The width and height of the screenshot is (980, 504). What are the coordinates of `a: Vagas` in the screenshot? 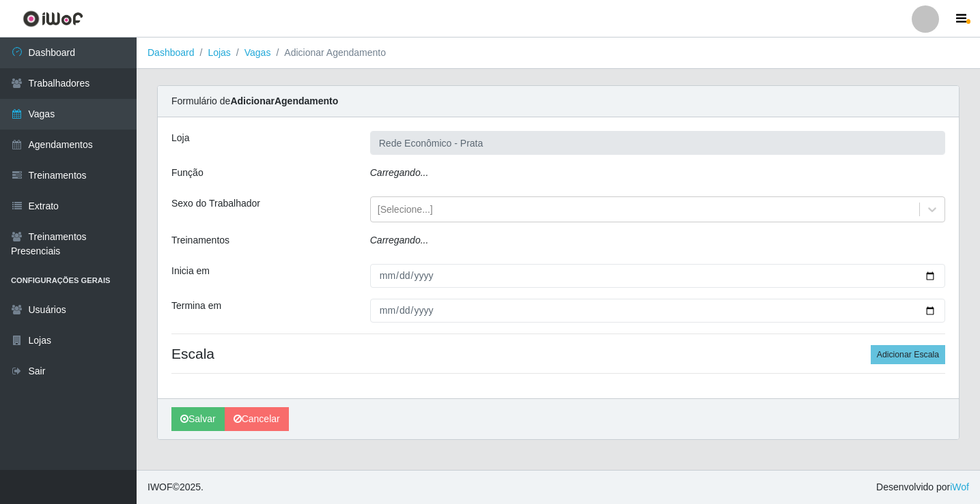 It's located at (258, 52).